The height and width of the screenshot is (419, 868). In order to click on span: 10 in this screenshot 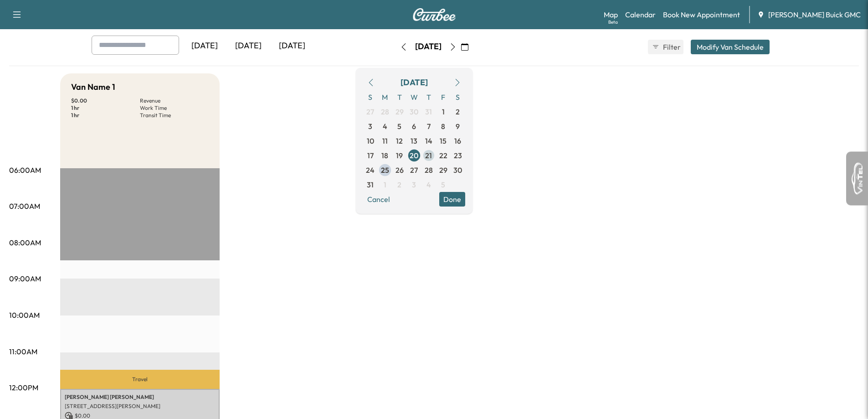, I will do `click(370, 141)`.